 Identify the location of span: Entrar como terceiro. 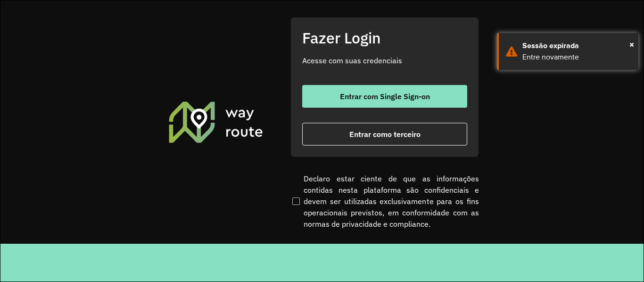
(385, 134).